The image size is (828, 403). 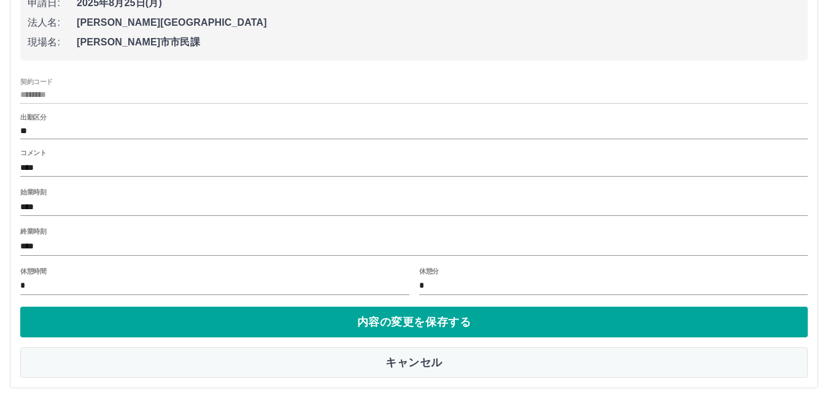 I want to click on label: 出勤区分, so click(x=33, y=117).